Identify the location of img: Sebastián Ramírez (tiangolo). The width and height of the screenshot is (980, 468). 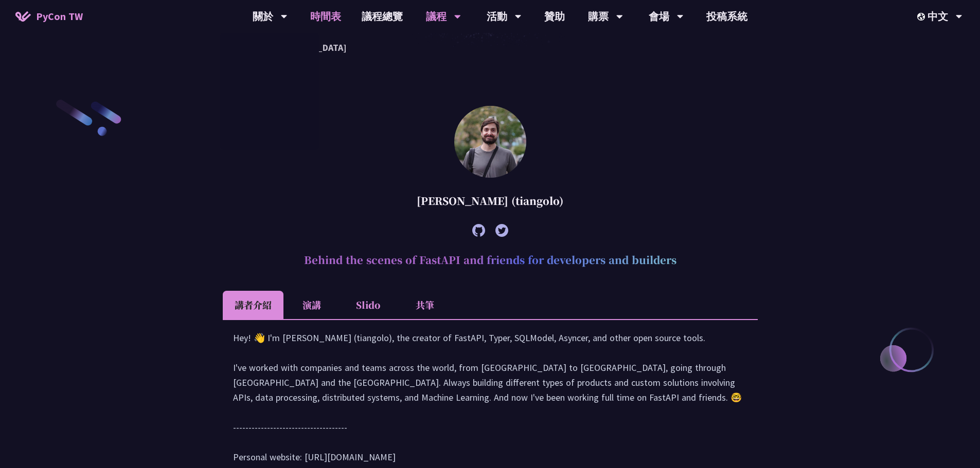
(490, 142).